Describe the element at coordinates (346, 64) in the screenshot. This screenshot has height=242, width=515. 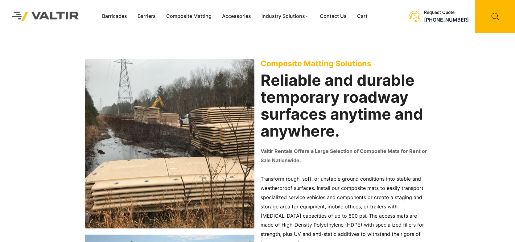
I see `p: Composite Matting Solutions` at that location.